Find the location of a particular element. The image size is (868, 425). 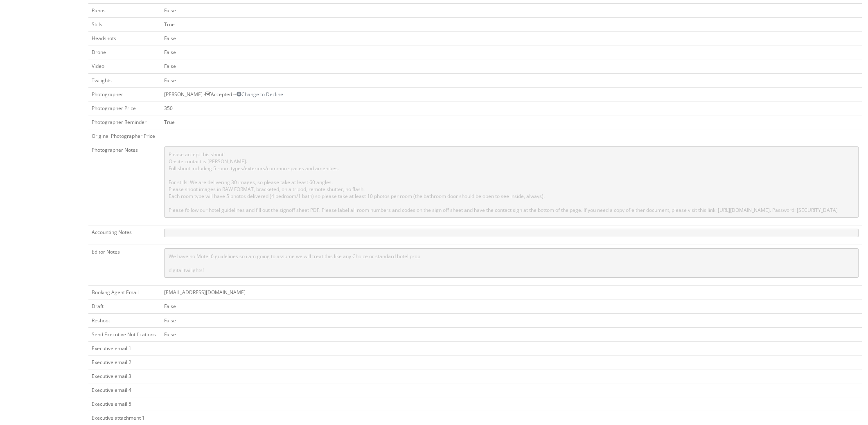

td: Photographer Notes is located at coordinates (124, 184).